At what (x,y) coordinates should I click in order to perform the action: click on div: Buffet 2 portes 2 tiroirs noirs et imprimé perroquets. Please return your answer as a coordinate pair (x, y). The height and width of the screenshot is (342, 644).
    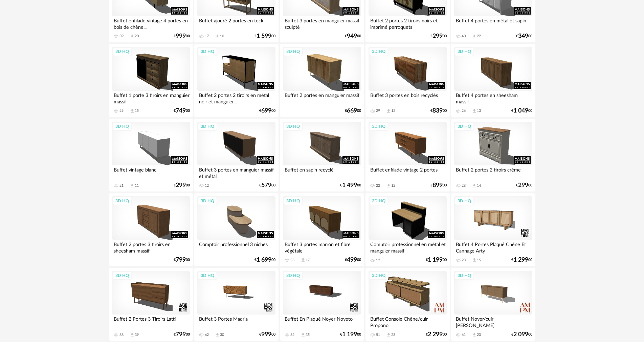
    Looking at the image, I should click on (408, 23).